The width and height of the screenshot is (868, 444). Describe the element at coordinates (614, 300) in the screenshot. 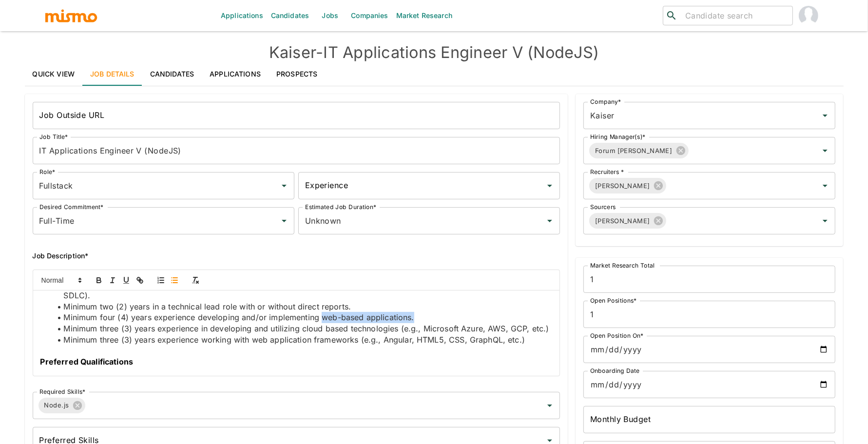

I see `label: Open Positions*` at that location.